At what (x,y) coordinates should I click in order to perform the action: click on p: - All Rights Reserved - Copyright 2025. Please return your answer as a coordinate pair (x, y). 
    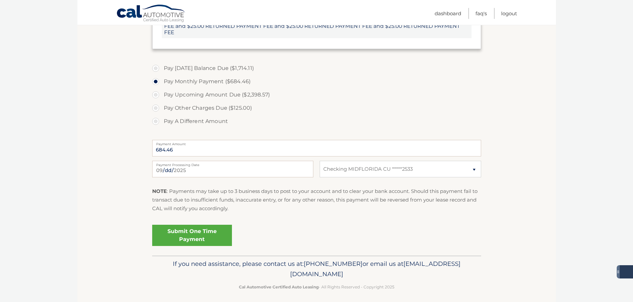
    Looking at the image, I should click on (316, 287).